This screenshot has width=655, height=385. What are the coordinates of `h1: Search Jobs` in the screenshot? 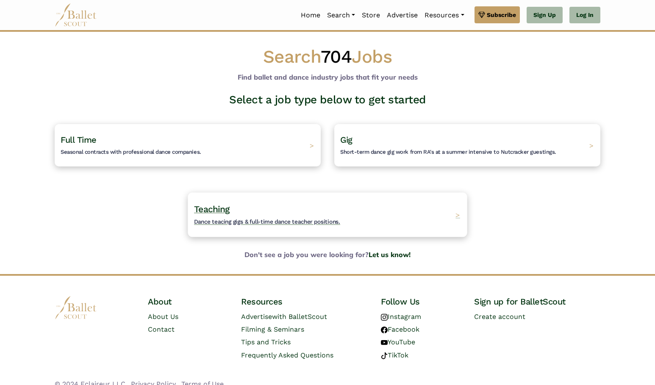 It's located at (328, 57).